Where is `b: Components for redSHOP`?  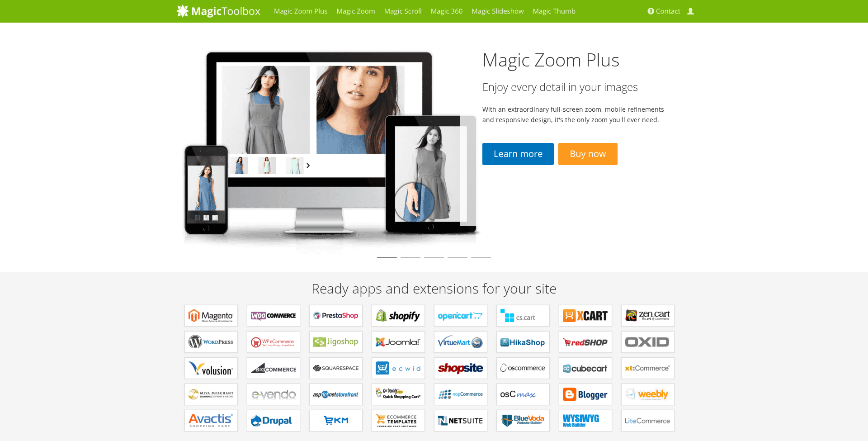
b: Components for redSHOP is located at coordinates (585, 342).